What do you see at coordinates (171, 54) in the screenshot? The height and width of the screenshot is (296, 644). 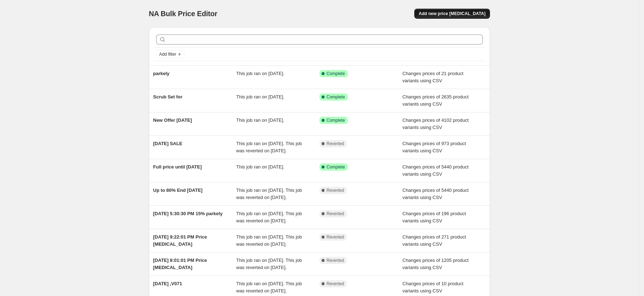 I see `button: Add filter` at bounding box center [171, 54].